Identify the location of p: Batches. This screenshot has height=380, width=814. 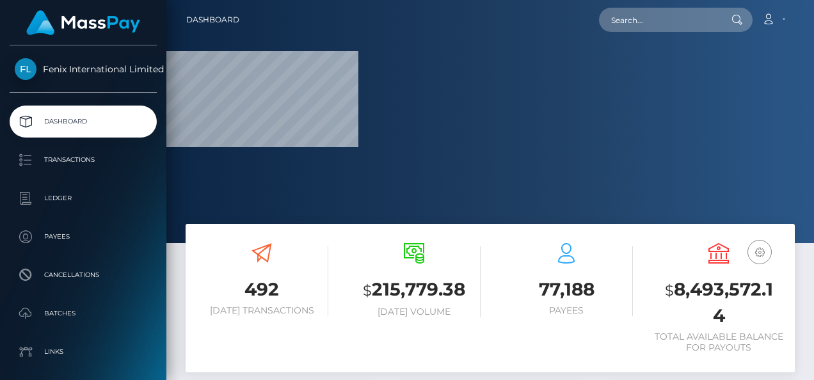
(83, 314).